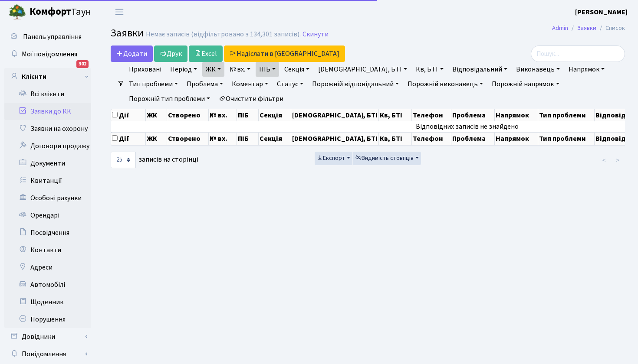 The width and height of the screenshot is (638, 364). What do you see at coordinates (145, 70) in the screenshot?
I see `a: Приховані` at bounding box center [145, 70].